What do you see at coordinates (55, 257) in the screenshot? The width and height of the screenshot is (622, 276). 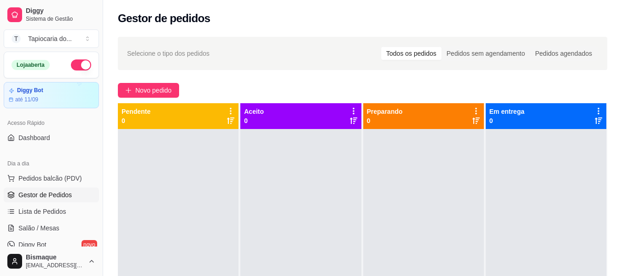 I see `span: Bismaque` at bounding box center [55, 257].